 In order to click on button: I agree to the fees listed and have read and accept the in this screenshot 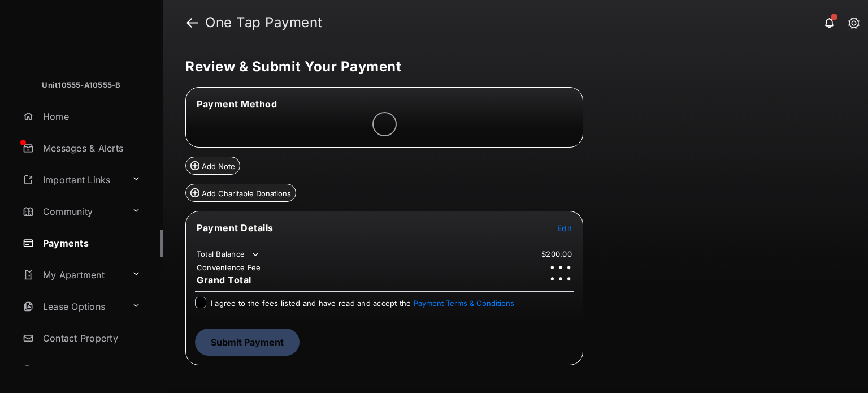, I will do `click(464, 303)`.